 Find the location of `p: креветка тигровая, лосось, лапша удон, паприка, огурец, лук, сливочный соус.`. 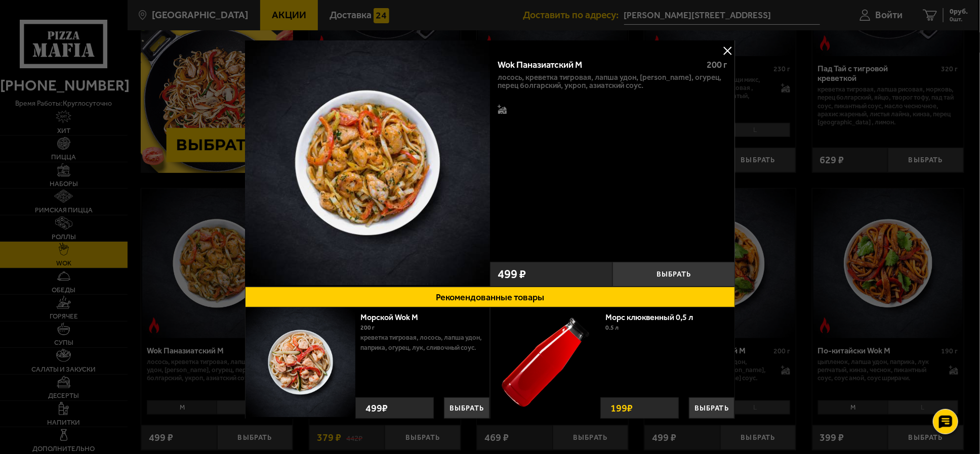

p: креветка тигровая, лосось, лапша удон, паприка, огурец, лук, сливочный соус. is located at coordinates (421, 343).